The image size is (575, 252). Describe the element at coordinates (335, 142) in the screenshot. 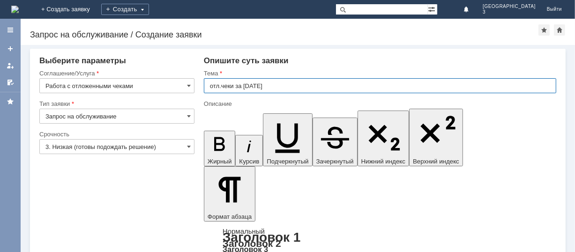

I see `button: Зачеркнутый` at that location.